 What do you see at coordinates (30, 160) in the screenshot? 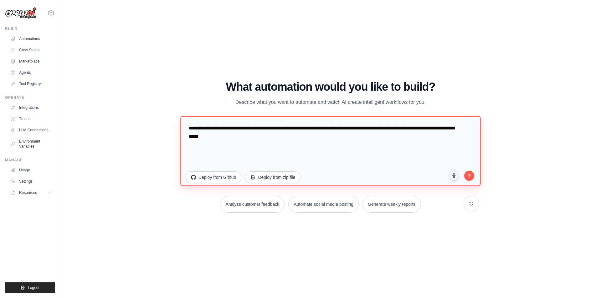
I see `div: Manage` at bounding box center [30, 160].